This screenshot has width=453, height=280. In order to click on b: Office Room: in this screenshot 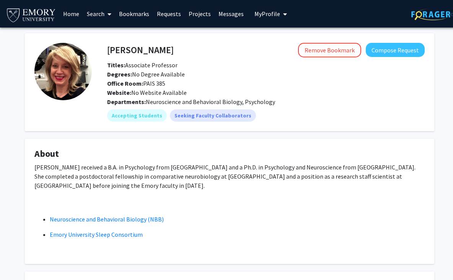, I will do `click(125, 83)`.